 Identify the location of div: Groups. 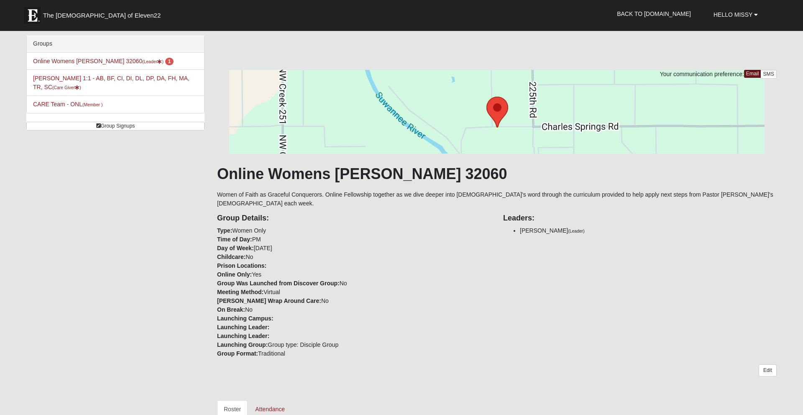
(115, 44).